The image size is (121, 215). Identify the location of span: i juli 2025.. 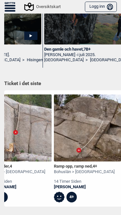
(86, 55).